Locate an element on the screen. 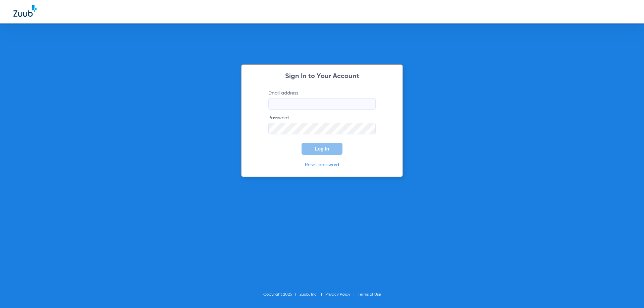 The width and height of the screenshot is (644, 308). a: Terms of Use is located at coordinates (369, 295).